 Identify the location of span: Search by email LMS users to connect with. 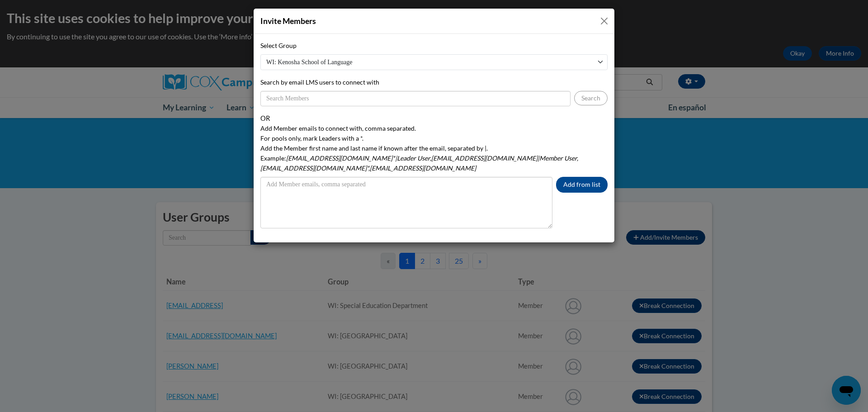
(319, 82).